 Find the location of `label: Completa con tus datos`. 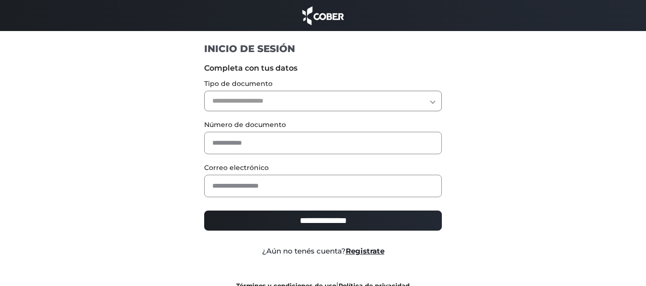

label: Completa con tus datos is located at coordinates (323, 68).